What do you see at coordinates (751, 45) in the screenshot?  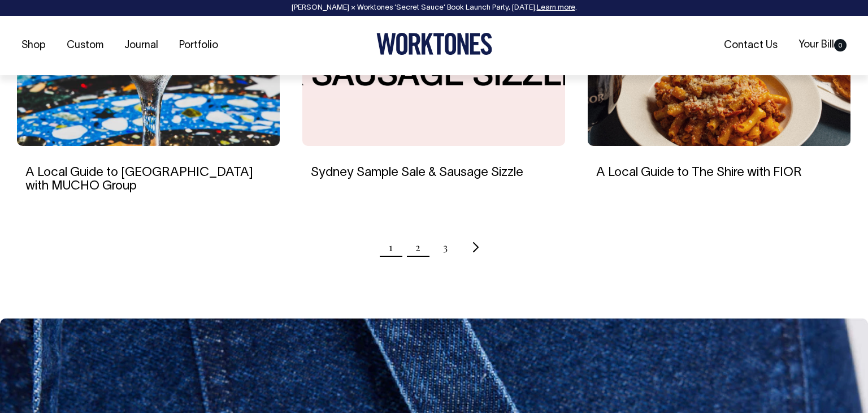 I see `a: Contact Us` at bounding box center [751, 45].